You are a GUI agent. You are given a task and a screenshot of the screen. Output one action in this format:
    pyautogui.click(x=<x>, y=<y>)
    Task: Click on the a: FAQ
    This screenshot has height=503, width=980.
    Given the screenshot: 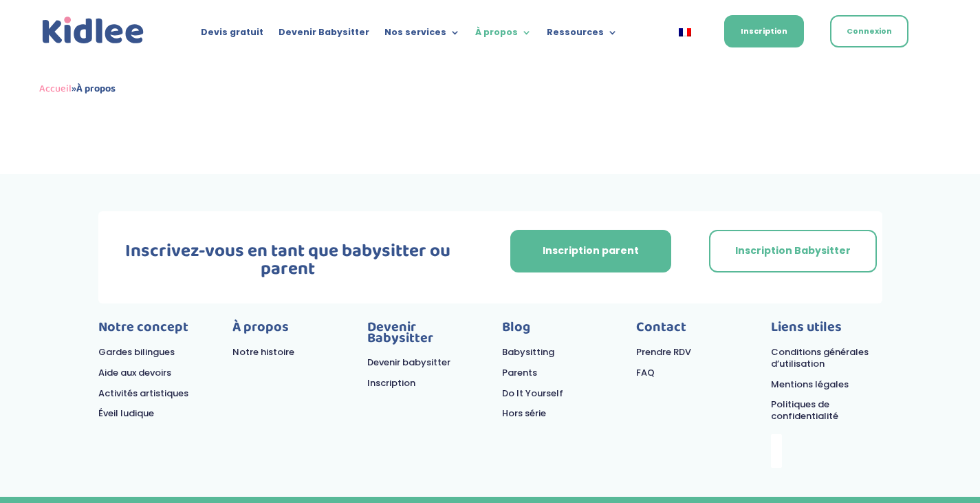 What is the action you would take?
    pyautogui.click(x=645, y=373)
    